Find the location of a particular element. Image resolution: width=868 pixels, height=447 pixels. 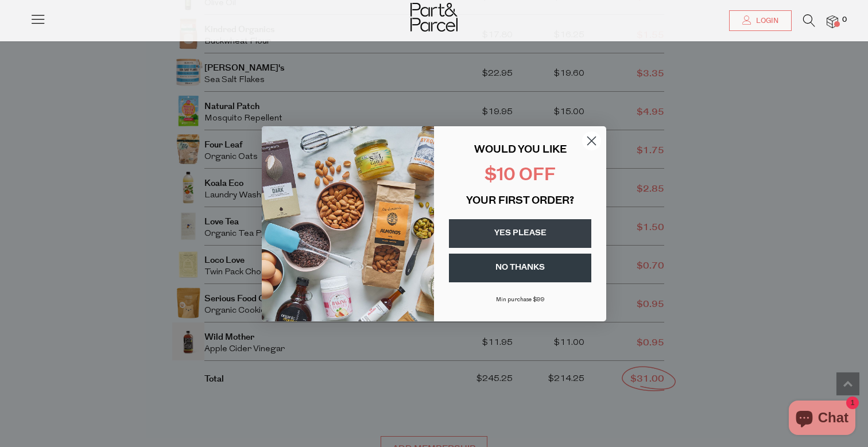

button: Close dialog is located at coordinates (591, 140).